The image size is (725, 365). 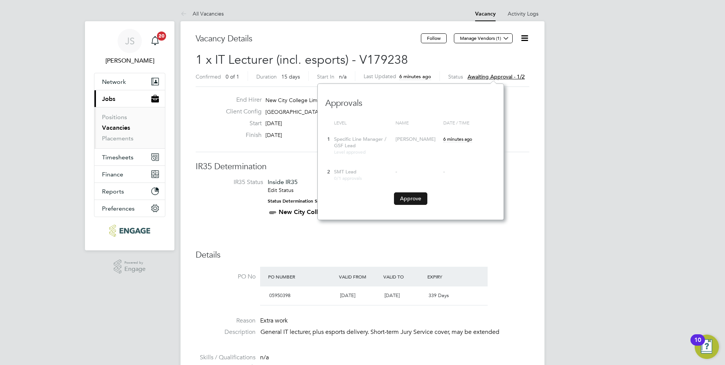 I want to click on a: 20, so click(x=155, y=41).